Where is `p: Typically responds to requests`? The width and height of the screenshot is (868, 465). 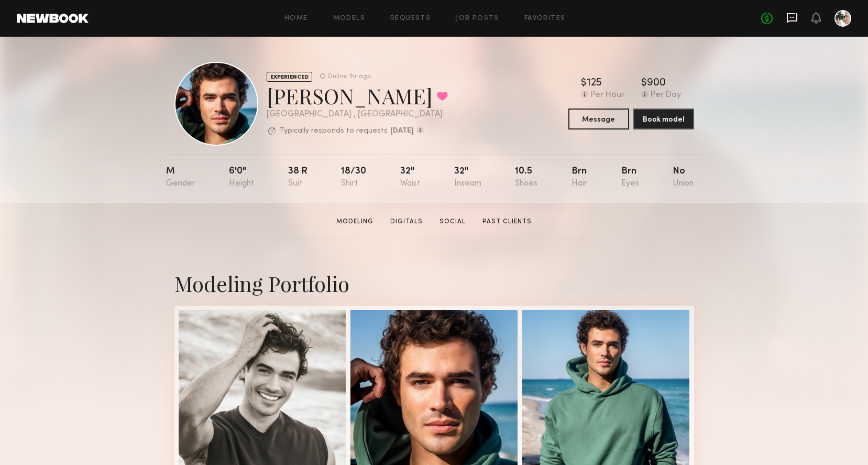 p: Typically responds to requests is located at coordinates (334, 131).